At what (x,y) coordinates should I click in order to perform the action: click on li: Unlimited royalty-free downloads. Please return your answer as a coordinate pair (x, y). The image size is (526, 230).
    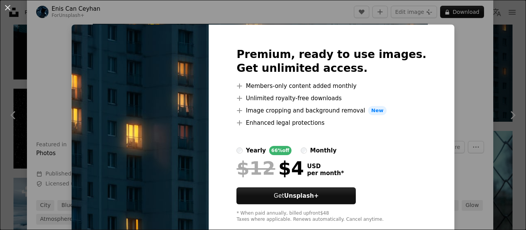
    Looking at the image, I should click on (331, 99).